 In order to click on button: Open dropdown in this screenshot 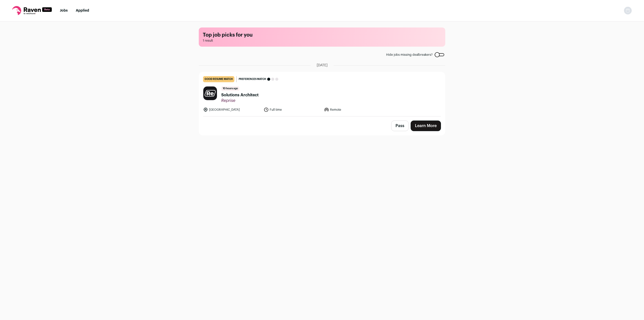, I will do `click(628, 11)`.